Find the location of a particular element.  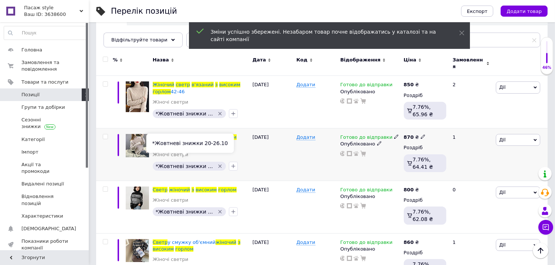

span: Пасаж style is located at coordinates (52, 8).